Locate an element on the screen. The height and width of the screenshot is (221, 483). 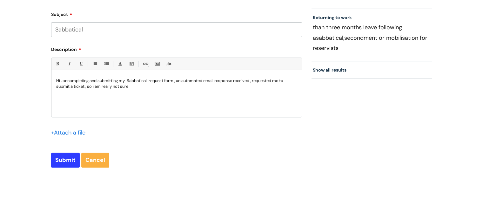
a: Italic (Ctrl-I) is located at coordinates (69, 63).